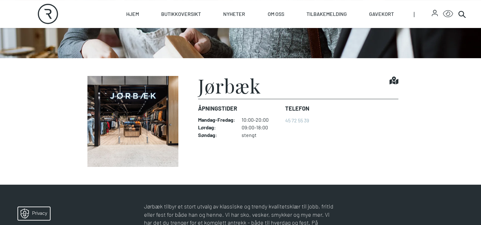 This screenshot has width=481, height=225. Describe the element at coordinates (469, 124) in the screenshot. I see `details: Attribution` at that location.